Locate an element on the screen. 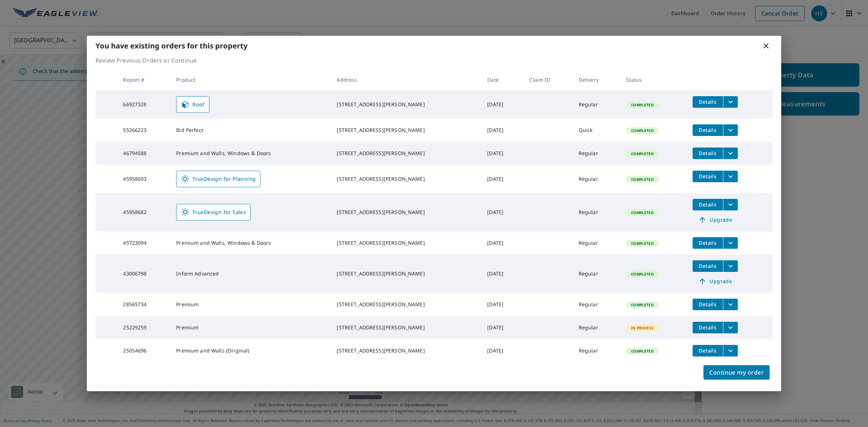  span: Continue my order is located at coordinates (736, 372).